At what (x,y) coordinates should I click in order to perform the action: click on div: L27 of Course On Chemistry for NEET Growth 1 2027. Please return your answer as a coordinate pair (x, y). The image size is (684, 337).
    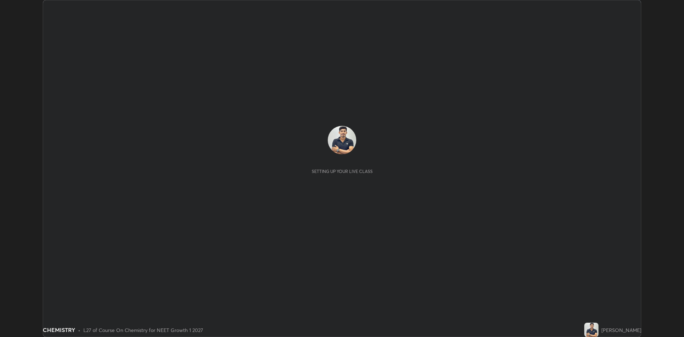
    Looking at the image, I should click on (143, 330).